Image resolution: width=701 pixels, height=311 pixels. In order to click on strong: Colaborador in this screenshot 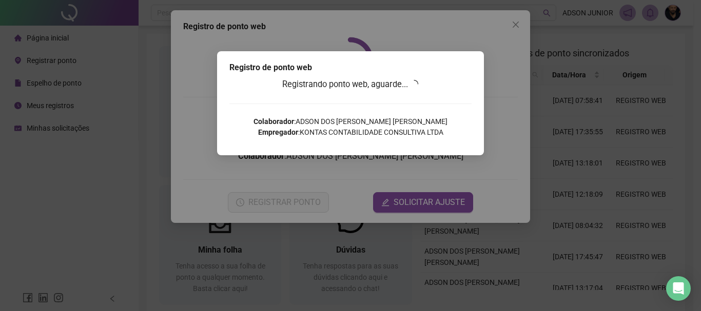, I will do `click(273, 122)`.